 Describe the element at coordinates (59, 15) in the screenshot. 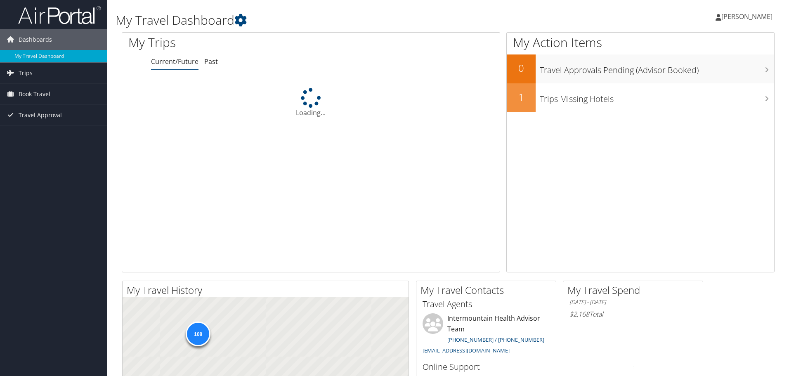

I see `img: airportal-logo.png` at that location.